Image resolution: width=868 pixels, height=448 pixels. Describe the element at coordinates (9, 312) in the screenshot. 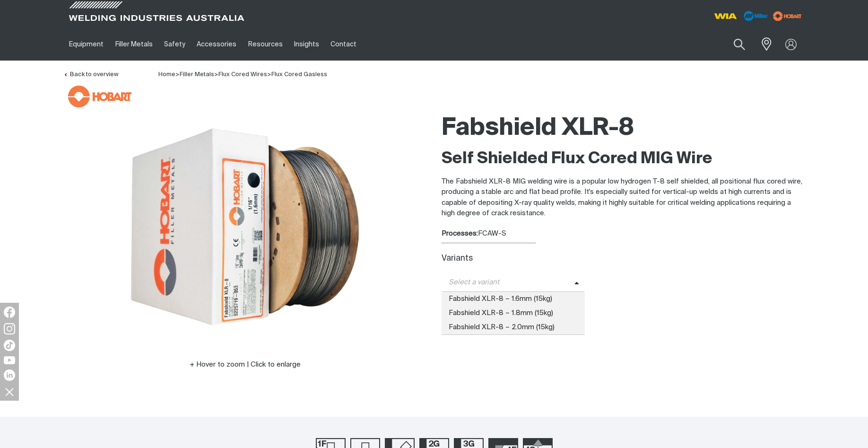

I see `img: Facebook` at that location.